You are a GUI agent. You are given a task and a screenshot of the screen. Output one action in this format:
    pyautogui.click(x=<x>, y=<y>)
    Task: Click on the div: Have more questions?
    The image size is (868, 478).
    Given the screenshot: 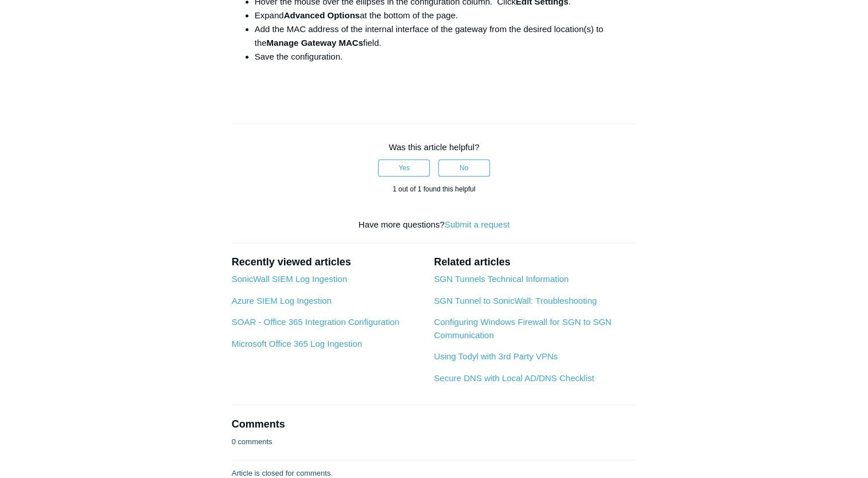 What is the action you would take?
    pyautogui.click(x=434, y=225)
    